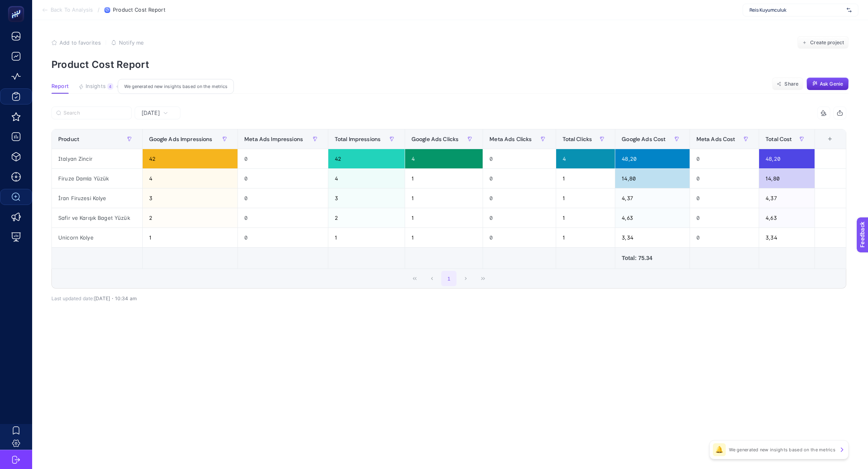 This screenshot has height=469, width=868. I want to click on p: Product Cost Report, so click(451, 64).